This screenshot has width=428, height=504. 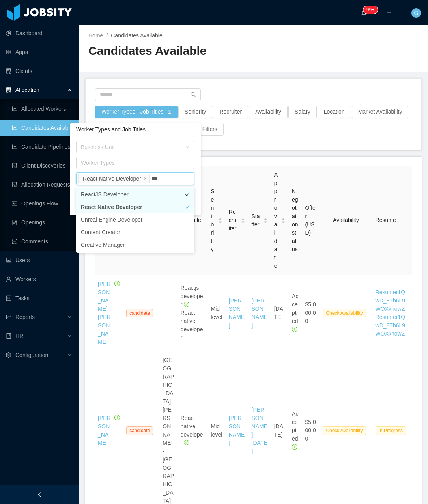 What do you see at coordinates (39, 33) in the screenshot?
I see `a: icon: pie-chartDashboard` at bounding box center [39, 33].